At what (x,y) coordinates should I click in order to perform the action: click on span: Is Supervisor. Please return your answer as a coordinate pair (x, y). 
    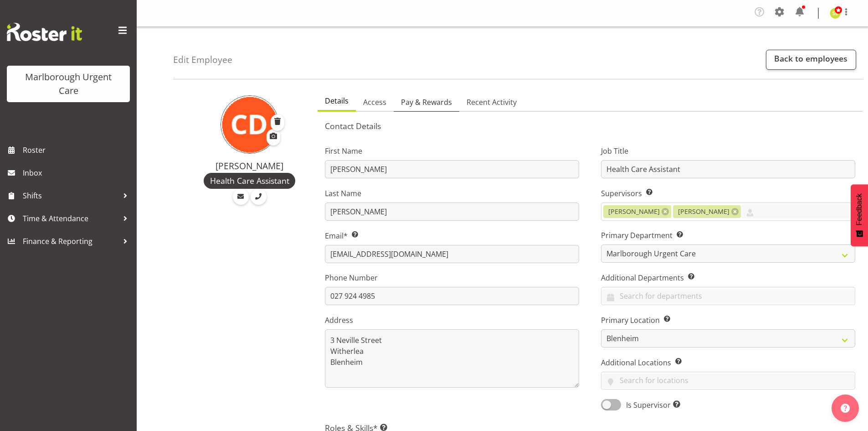
    Looking at the image, I should click on (651, 404).